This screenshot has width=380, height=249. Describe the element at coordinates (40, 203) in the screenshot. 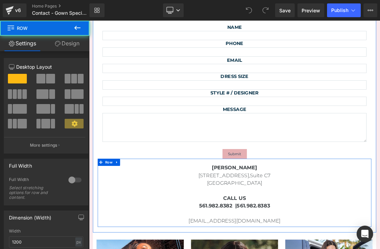

I see `a: Expand / Collapse` at that location.